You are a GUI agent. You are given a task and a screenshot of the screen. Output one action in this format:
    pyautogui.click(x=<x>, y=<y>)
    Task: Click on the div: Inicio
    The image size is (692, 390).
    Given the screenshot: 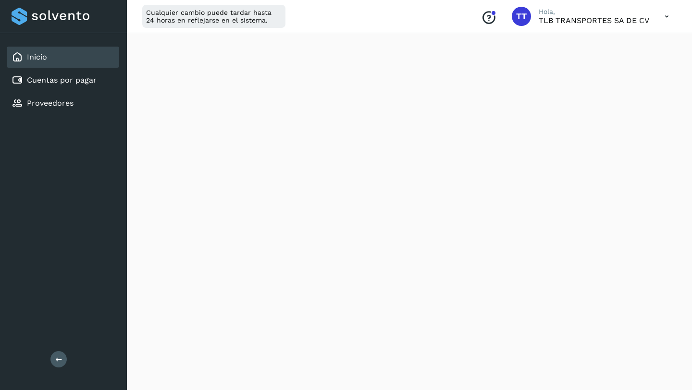 What is the action you would take?
    pyautogui.click(x=63, y=57)
    